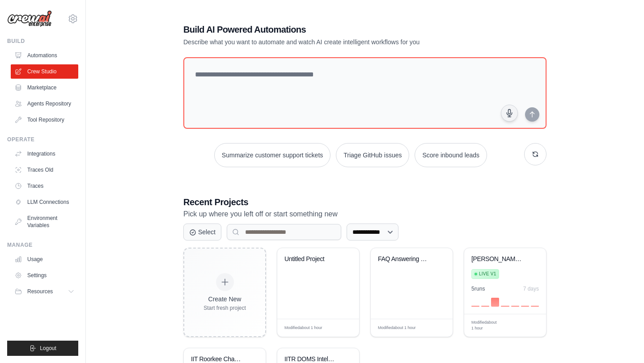 The width and height of the screenshot is (644, 363). I want to click on a: Agents Repository, so click(45, 103).